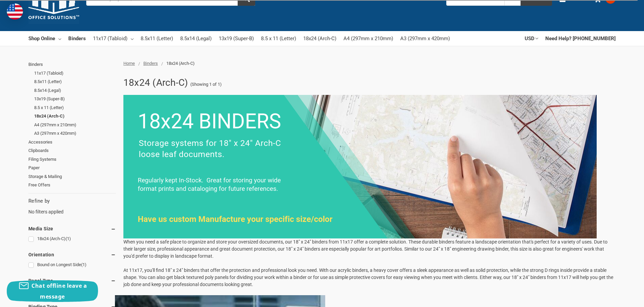 The height and width of the screenshot is (307, 644). What do you see at coordinates (72, 281) in the screenshot?
I see `h5: Panel Type` at bounding box center [72, 281].